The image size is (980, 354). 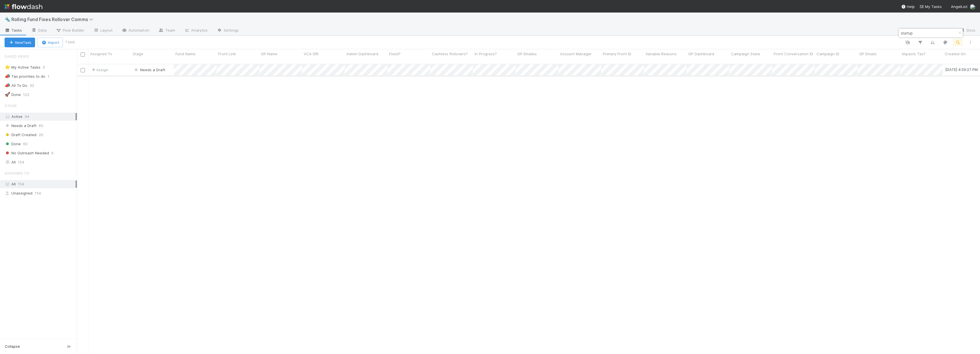 I want to click on img: logo-inverted-e16ddd16eac7371096b0.svg, so click(x=23, y=7).